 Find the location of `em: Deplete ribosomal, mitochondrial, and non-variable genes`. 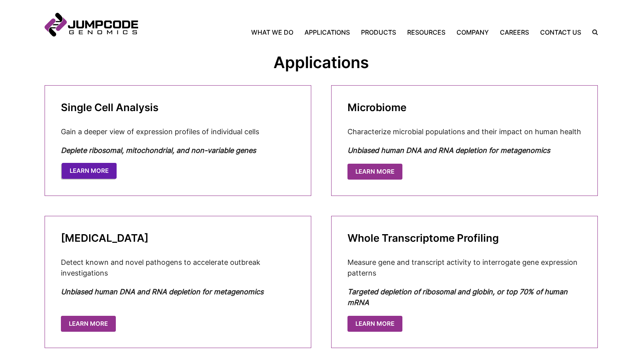

em: Deplete ribosomal, mitochondrial, and non-variable genes is located at coordinates (158, 150).